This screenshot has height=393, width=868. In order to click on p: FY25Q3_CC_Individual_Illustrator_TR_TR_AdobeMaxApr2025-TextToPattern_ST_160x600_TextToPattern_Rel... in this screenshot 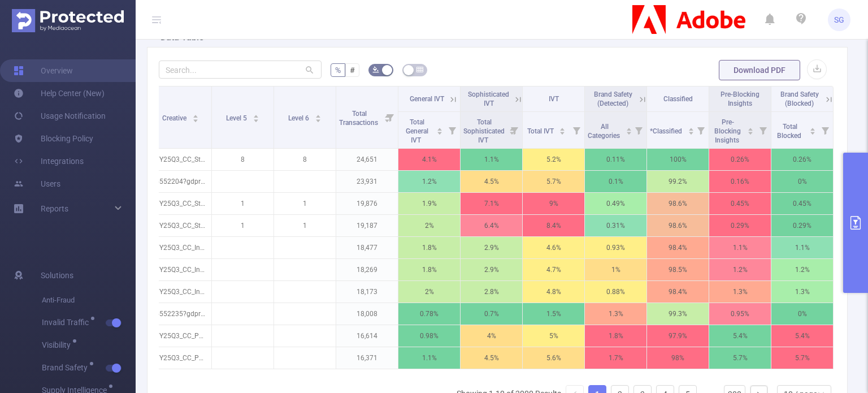, I will do `click(180, 292)`.